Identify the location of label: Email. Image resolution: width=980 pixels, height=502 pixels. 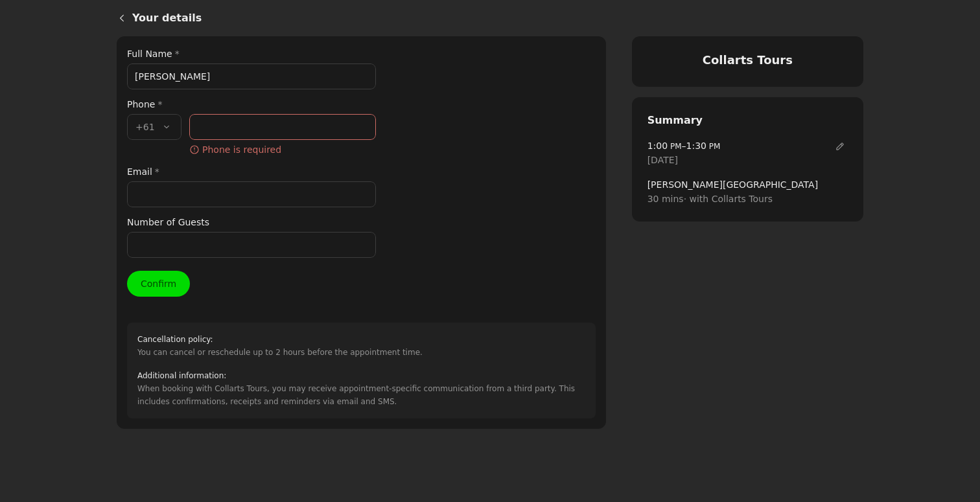
(252, 172).